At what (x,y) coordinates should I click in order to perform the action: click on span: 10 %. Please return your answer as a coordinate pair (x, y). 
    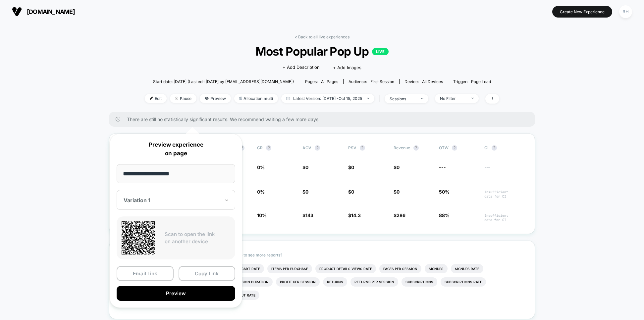
    Looking at the image, I should click on (262, 215).